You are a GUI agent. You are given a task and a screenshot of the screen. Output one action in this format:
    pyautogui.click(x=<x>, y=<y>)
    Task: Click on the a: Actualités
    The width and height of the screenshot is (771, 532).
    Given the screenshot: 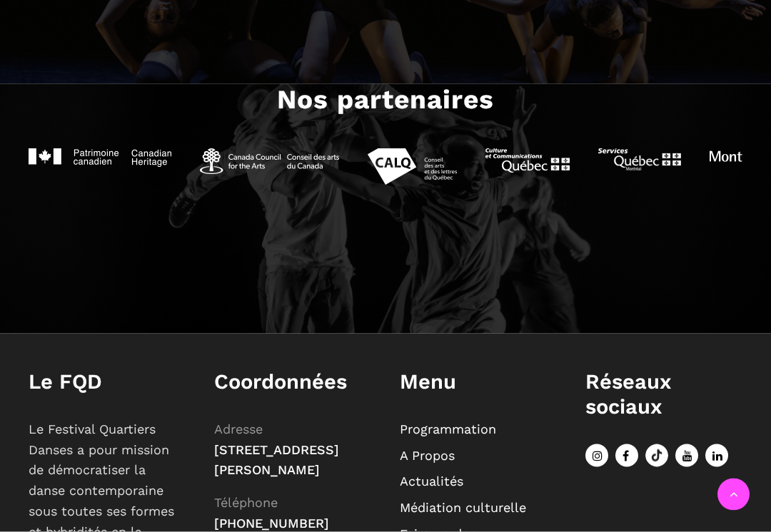 What is the action you would take?
    pyautogui.click(x=431, y=481)
    